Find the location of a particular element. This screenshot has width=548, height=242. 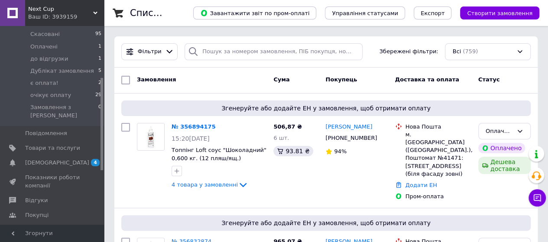

input: Пошук за номером замовлення, ПІБ покупця, номером телефону, Email, номером накладної is located at coordinates (274, 52).